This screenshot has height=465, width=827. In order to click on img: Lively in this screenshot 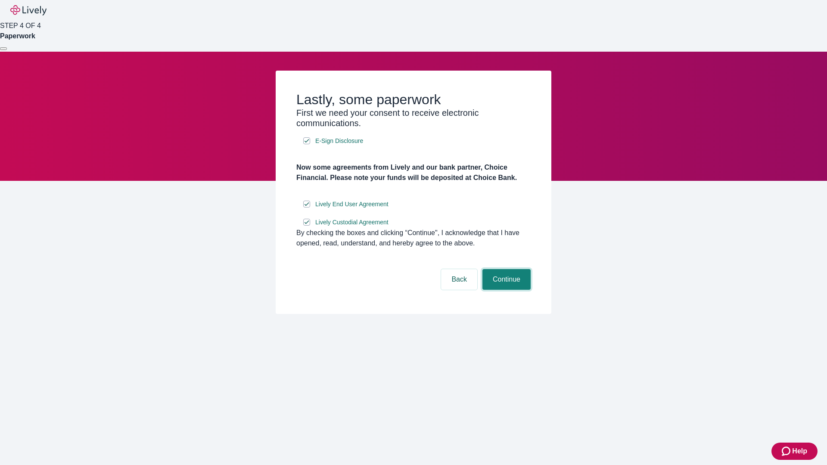, I will do `click(28, 10)`.